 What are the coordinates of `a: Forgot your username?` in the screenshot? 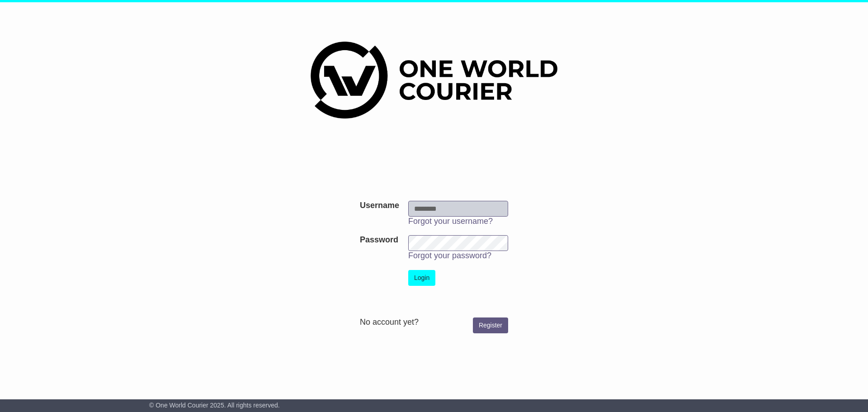 It's located at (450, 221).